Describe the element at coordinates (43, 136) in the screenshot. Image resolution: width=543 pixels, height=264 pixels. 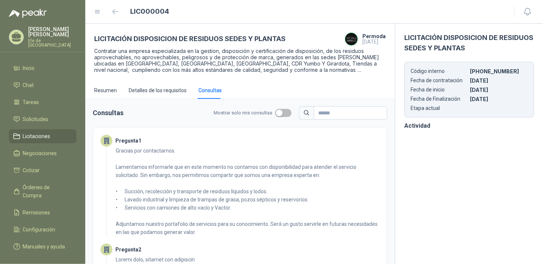
I see `a: Licitaciones` at that location.